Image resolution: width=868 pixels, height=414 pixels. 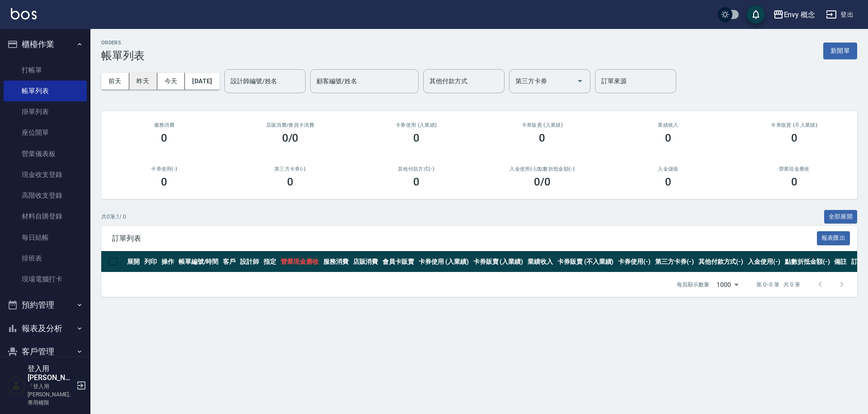 I want to click on th: 入金使用(-), so click(x=764, y=261).